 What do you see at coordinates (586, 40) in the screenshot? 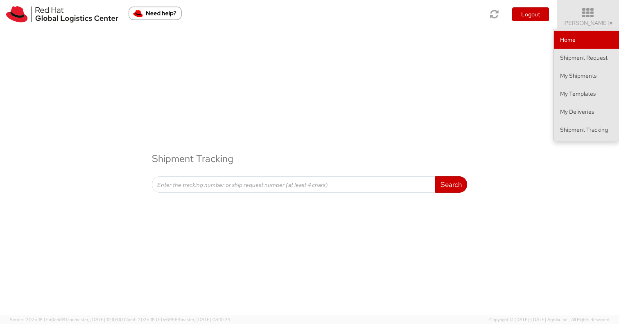
I see `a: Home` at bounding box center [586, 40].